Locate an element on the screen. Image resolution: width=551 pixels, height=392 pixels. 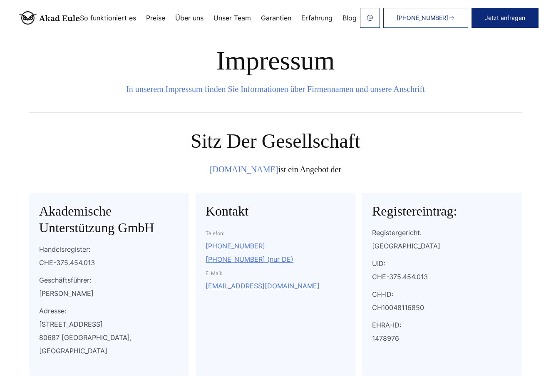
p: CH-ID: is located at coordinates (442, 294).